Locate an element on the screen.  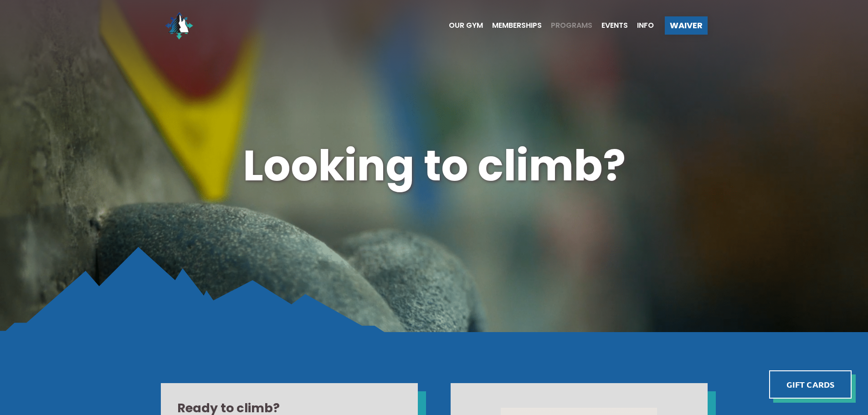
a: Info is located at coordinates (641, 25).